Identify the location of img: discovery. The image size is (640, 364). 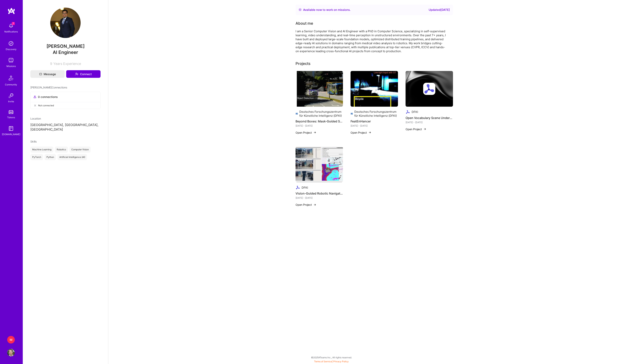
(11, 43).